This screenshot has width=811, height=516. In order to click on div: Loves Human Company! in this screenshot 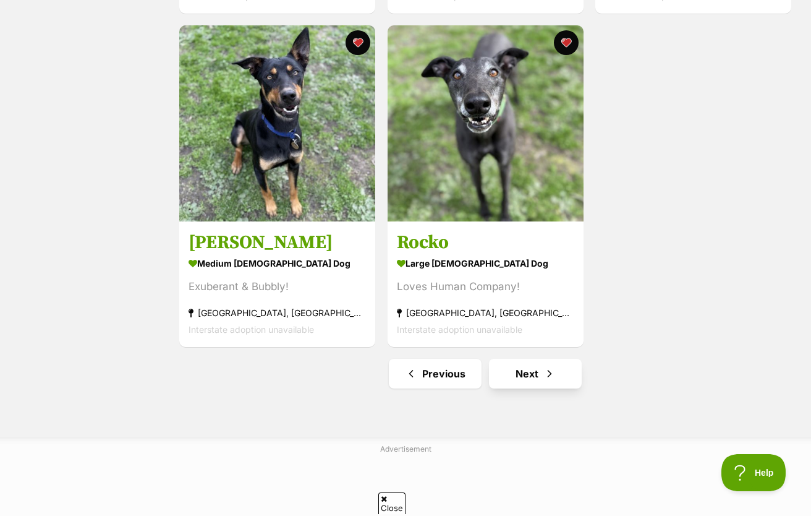, I will do `click(485, 286)`.